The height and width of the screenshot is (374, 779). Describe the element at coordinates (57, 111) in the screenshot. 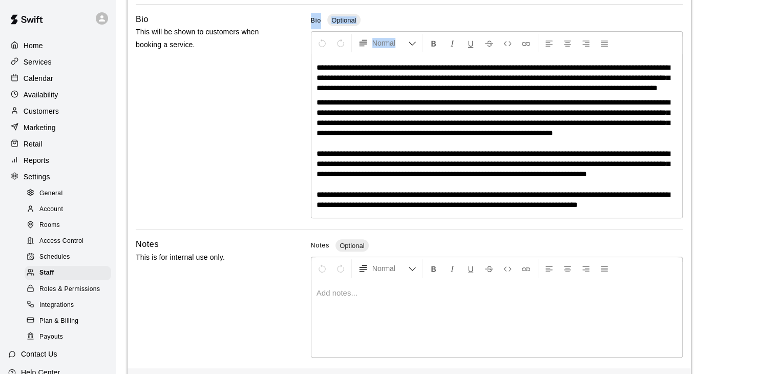

I see `a: Customers` at that location.